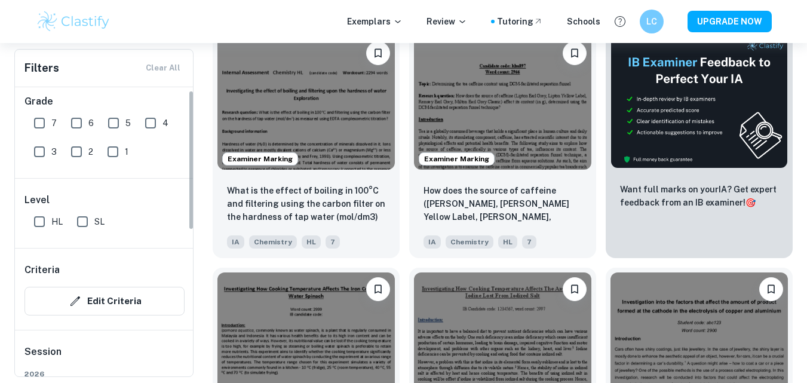 The image size is (807, 383). I want to click on h6: Criteria, so click(42, 270).